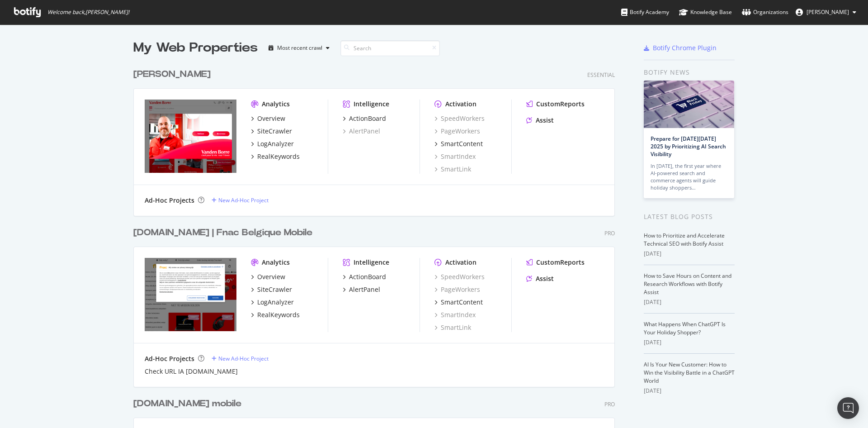 The image size is (868, 428). Describe the element at coordinates (601, 74) in the screenshot. I see `div: Essential` at that location.